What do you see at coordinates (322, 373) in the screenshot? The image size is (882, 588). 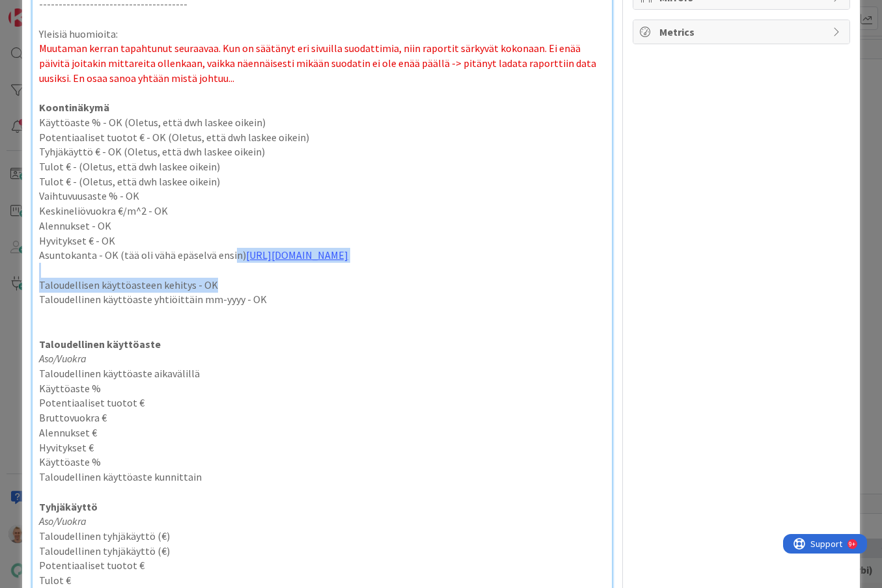 I see `p: Taloudellinen käyttöaste aikavälillä` at bounding box center [322, 373].